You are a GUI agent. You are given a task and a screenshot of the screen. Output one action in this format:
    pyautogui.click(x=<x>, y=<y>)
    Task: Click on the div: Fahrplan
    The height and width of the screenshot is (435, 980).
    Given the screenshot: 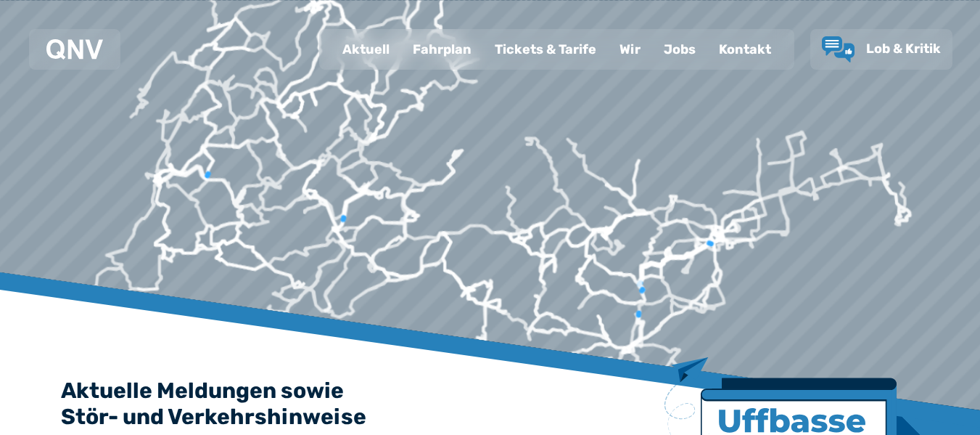 What is the action you would take?
    pyautogui.click(x=441, y=49)
    